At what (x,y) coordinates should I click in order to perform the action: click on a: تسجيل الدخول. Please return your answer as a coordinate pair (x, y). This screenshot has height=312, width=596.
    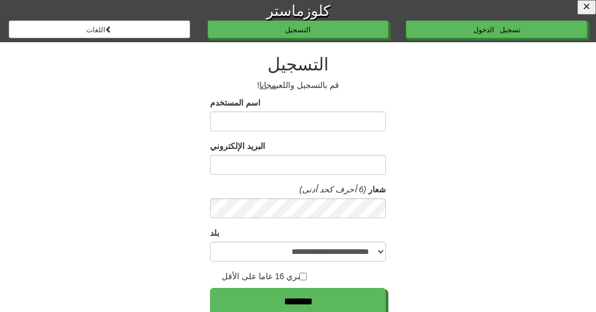
    Looking at the image, I should click on (496, 29).